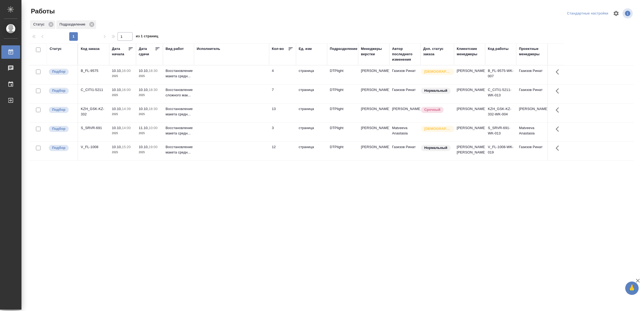 The height and width of the screenshot is (311, 644). Describe the element at coordinates (73, 24) in the screenshot. I see `p: Подразделение` at that location.